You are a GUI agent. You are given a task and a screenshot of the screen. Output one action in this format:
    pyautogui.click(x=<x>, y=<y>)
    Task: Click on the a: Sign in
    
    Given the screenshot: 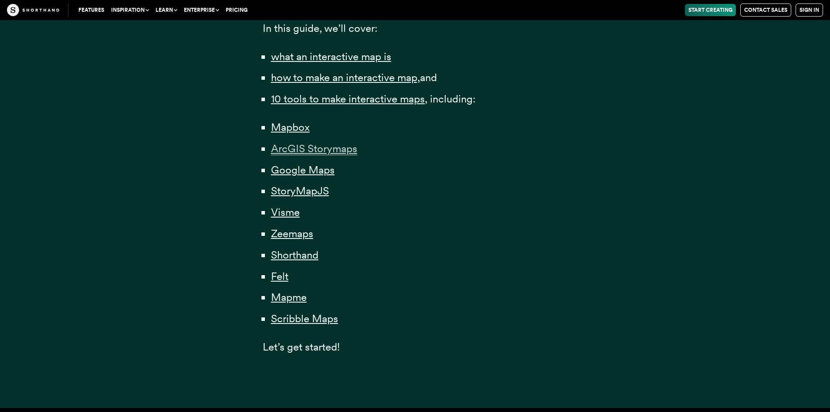 What is the action you would take?
    pyautogui.click(x=809, y=10)
    